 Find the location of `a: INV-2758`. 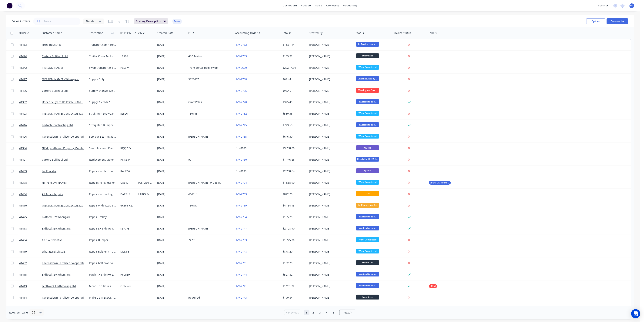

a: INV-2758 is located at coordinates (241, 79).